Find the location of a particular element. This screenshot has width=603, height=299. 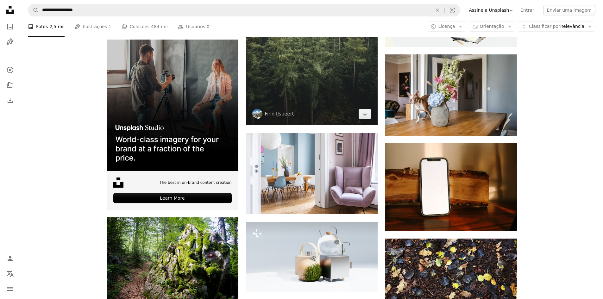

button: Enviar uma imagem is located at coordinates (569, 10).